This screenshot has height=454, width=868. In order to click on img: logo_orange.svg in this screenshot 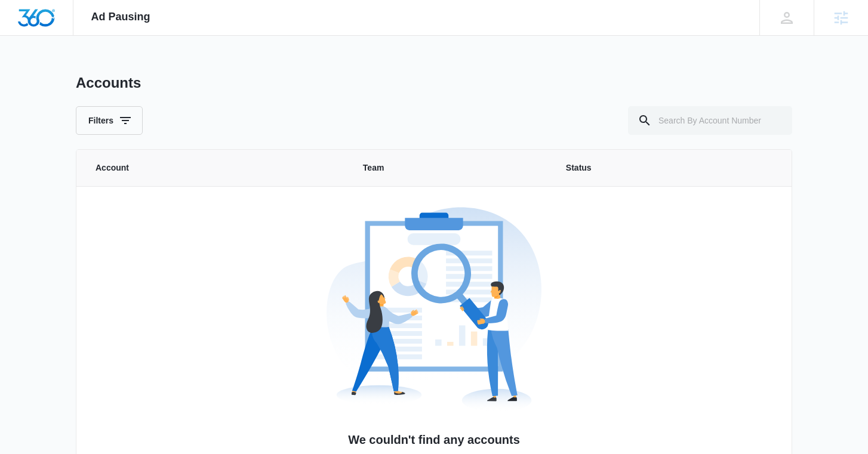, I will do `click(24, 24)`.